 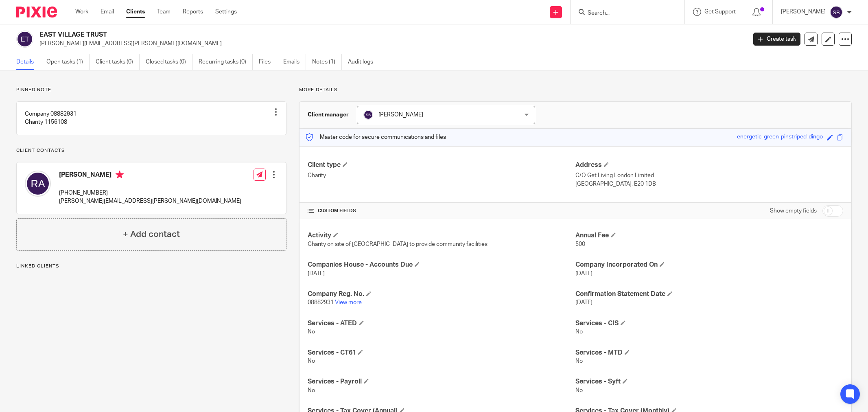 What do you see at coordinates (441, 352) in the screenshot?
I see `h4: Services - CT61` at bounding box center [441, 352].